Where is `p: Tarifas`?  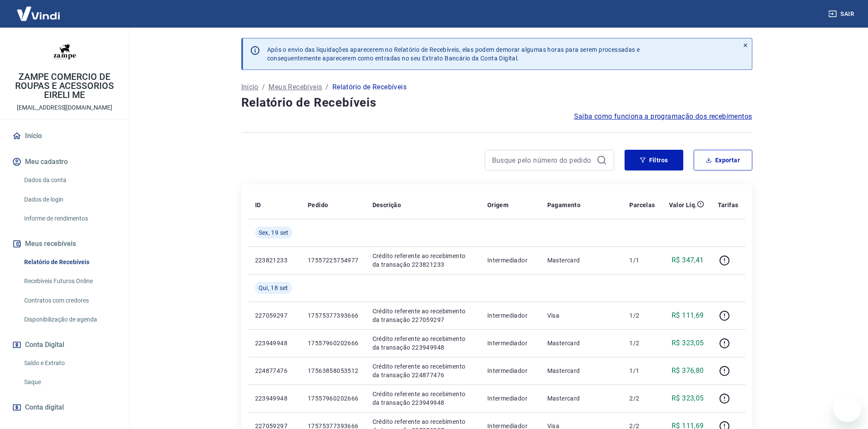
p: Tarifas is located at coordinates (729, 205).